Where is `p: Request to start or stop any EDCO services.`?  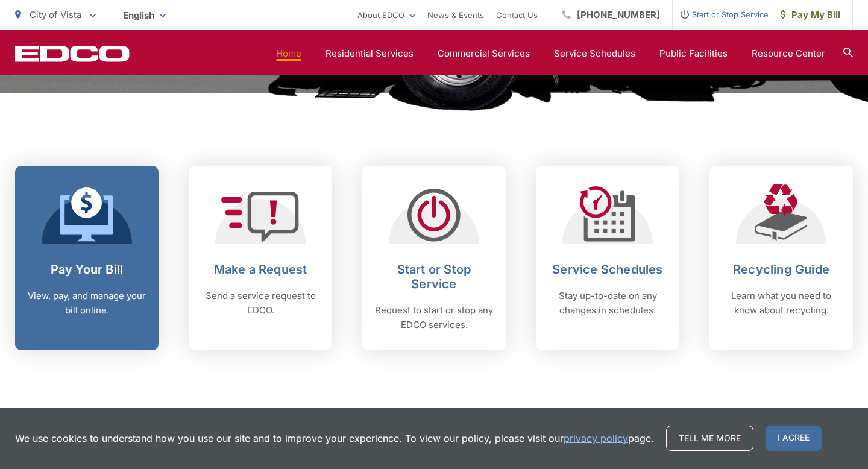
p: Request to start or stop any EDCO services. is located at coordinates (434, 318).